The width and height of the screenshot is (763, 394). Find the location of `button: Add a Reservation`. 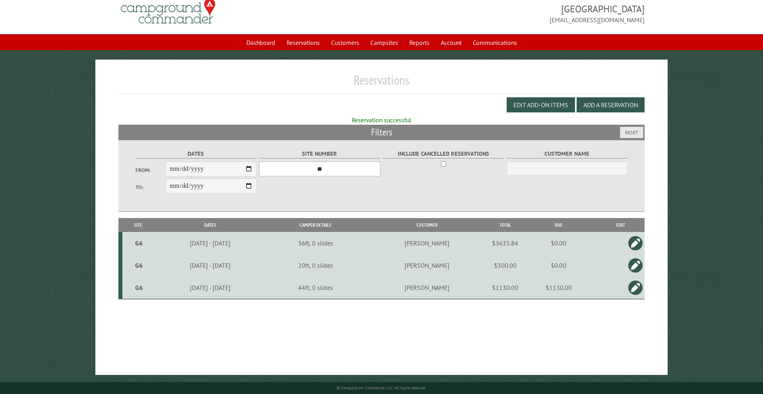

button: Add a Reservation is located at coordinates (610, 105).